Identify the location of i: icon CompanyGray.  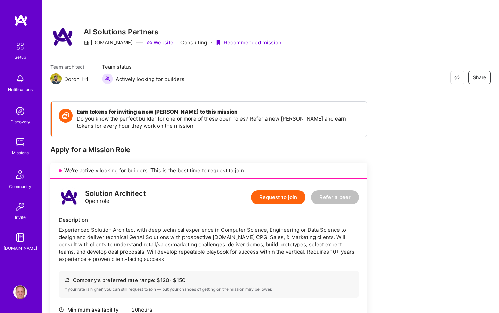
(87, 43).